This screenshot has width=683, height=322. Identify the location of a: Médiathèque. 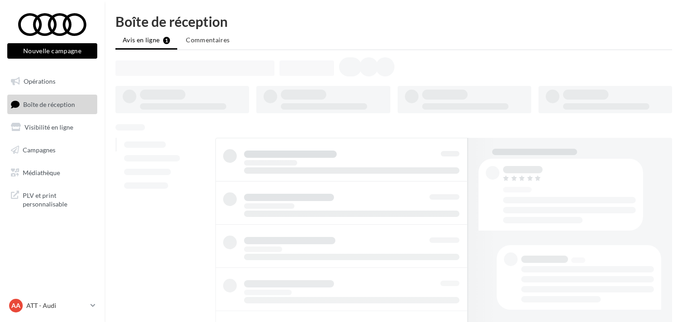
(52, 173).